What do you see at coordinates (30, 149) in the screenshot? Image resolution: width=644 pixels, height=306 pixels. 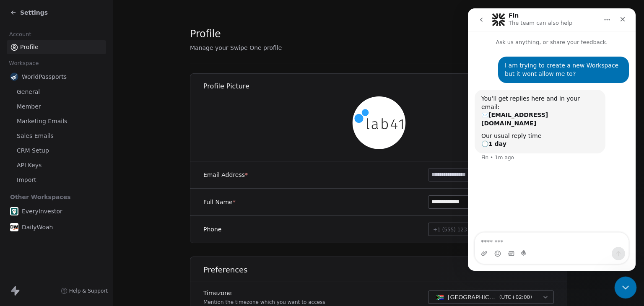 I see `div: Fin • 1m ago` at bounding box center [30, 149].